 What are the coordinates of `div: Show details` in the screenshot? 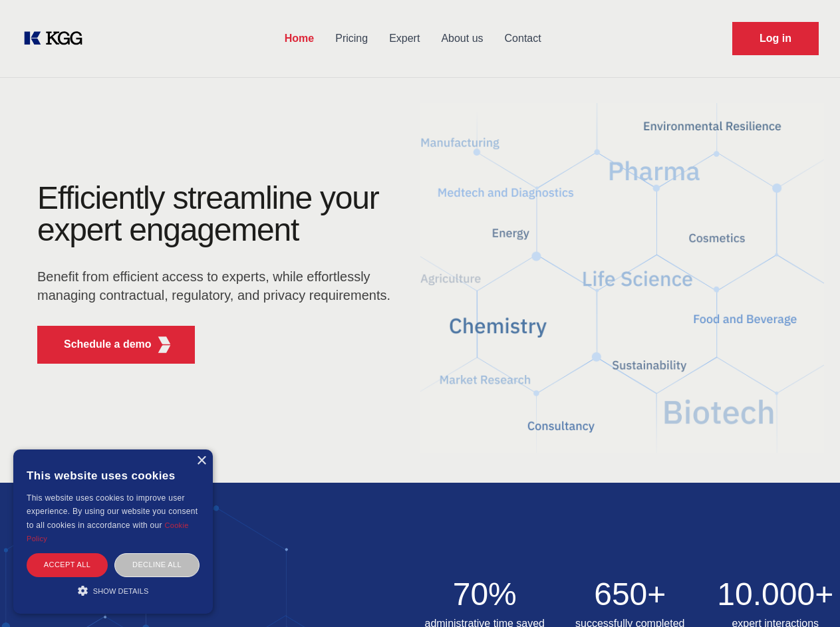 It's located at (113, 591).